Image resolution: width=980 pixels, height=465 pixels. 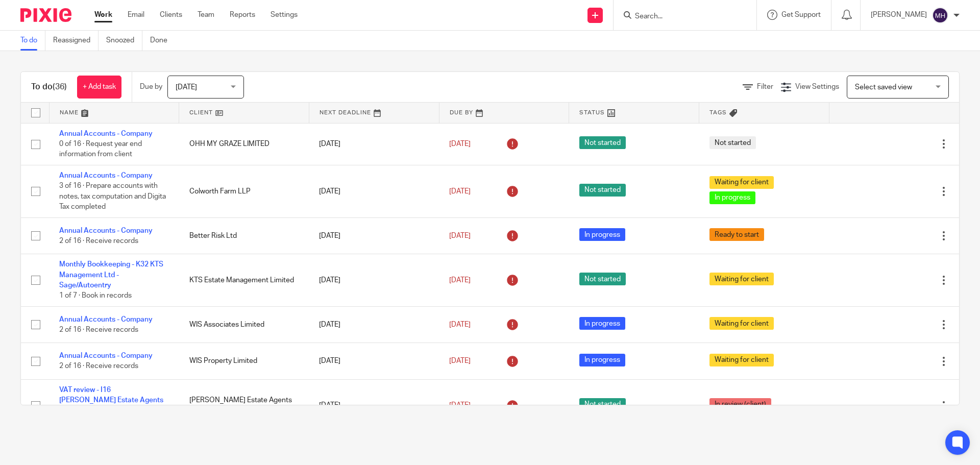 I want to click on span: Tags, so click(x=718, y=112).